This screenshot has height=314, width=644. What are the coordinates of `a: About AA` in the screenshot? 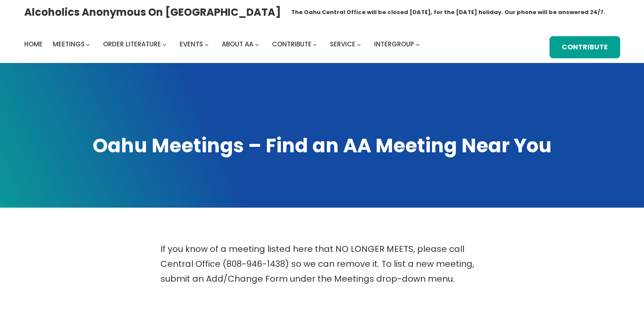 It's located at (238, 44).